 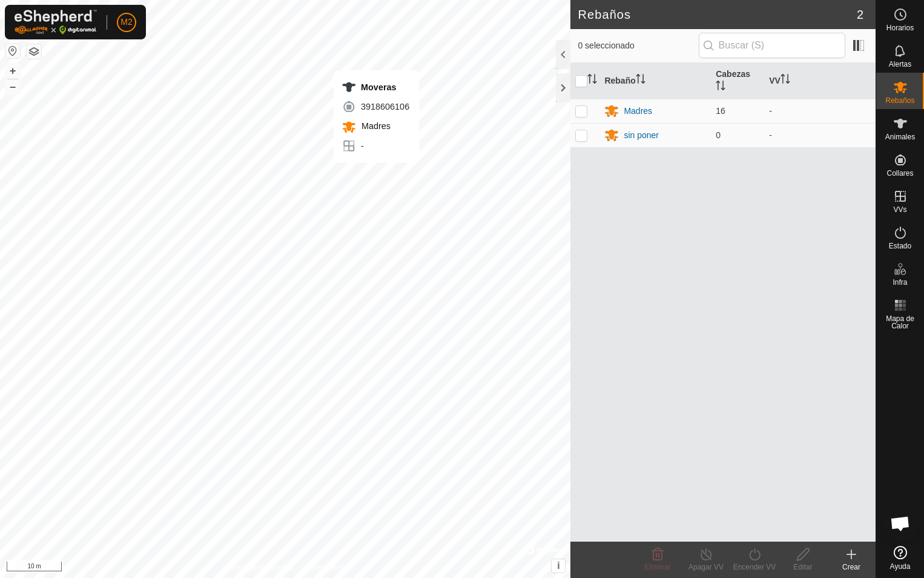 I want to click on a: Contáctenos, so click(x=327, y=567).